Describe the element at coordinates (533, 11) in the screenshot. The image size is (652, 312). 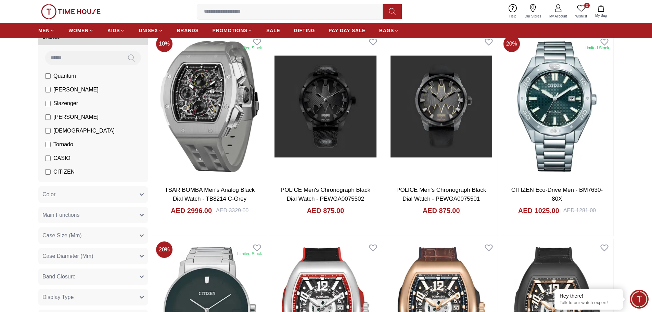
I see `a: Our Stores` at that location.